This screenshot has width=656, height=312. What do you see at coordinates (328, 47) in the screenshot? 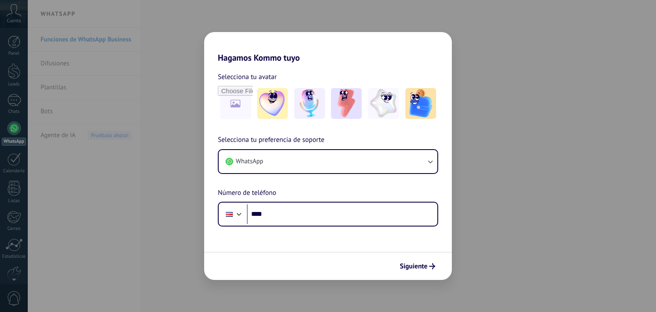
I see `h2: Hagamos Kommo tuyo` at bounding box center [328, 47].